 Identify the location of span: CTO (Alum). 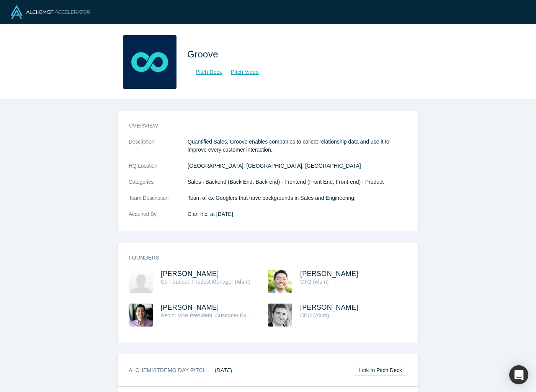
(314, 282).